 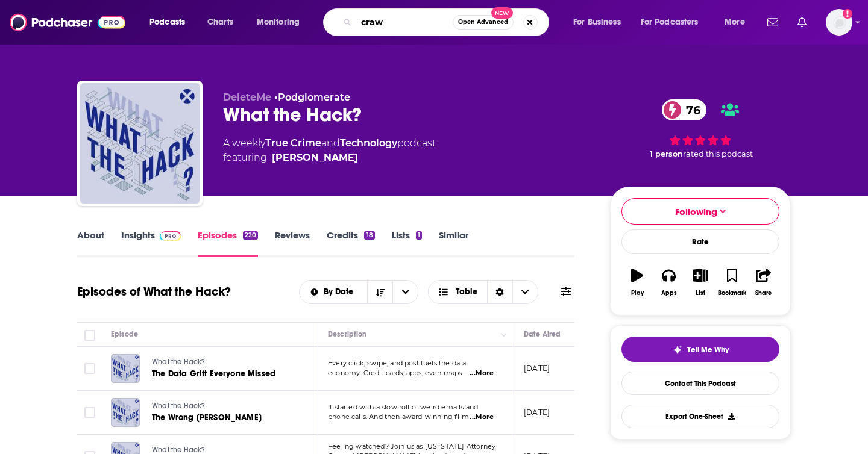 What do you see at coordinates (398, 417) in the screenshot?
I see `span: phone calls. And then award-winning film` at bounding box center [398, 417].